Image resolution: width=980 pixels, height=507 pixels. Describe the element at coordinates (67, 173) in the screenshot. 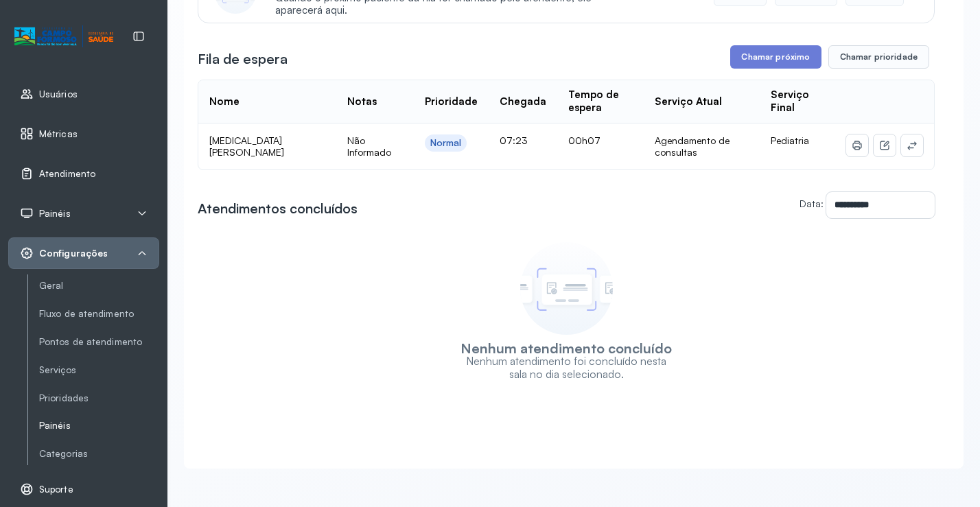

I see `span: Atendimento` at that location.